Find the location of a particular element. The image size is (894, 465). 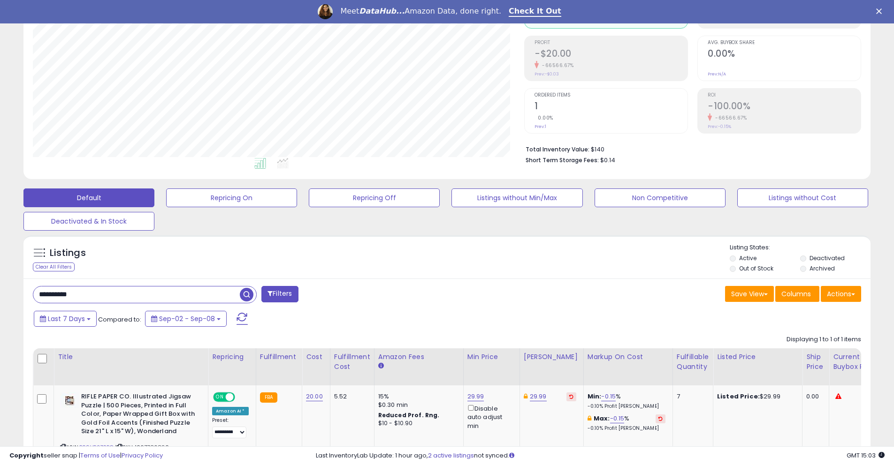

div: Listed Price is located at coordinates (757, 357).